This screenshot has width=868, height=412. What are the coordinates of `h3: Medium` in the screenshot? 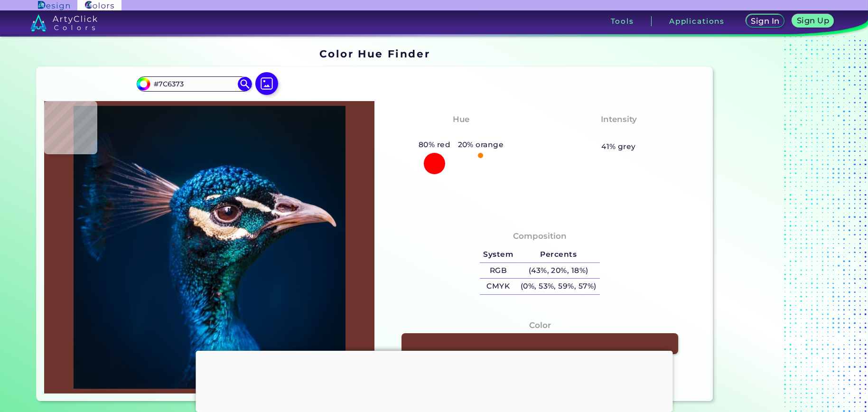 It's located at (619, 133).